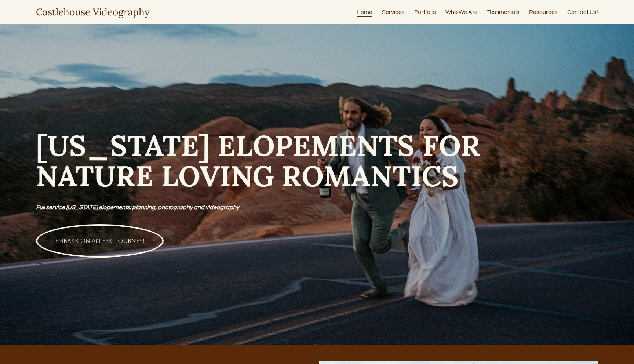 The height and width of the screenshot is (364, 634). Describe the element at coordinates (503, 12) in the screenshot. I see `a: Testimonials` at that location.